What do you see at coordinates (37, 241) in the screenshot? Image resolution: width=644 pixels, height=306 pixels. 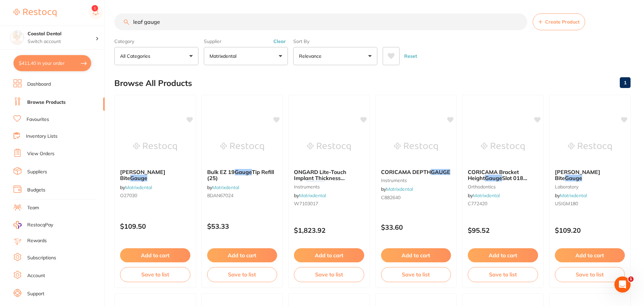 I see `a: Rewards` at bounding box center [37, 241].